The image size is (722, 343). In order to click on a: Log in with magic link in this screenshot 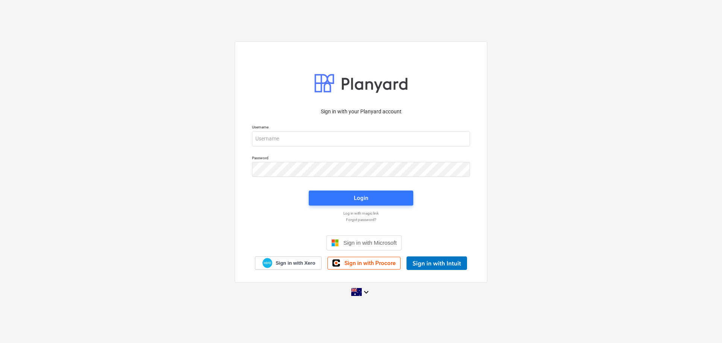, I will do `click(361, 213)`.